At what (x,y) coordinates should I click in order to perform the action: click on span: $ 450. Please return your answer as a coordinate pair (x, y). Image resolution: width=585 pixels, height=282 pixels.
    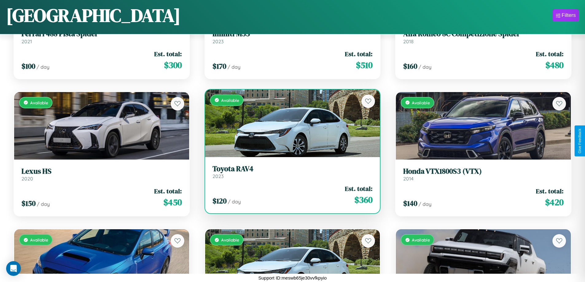
    Looking at the image, I should click on (173, 202).